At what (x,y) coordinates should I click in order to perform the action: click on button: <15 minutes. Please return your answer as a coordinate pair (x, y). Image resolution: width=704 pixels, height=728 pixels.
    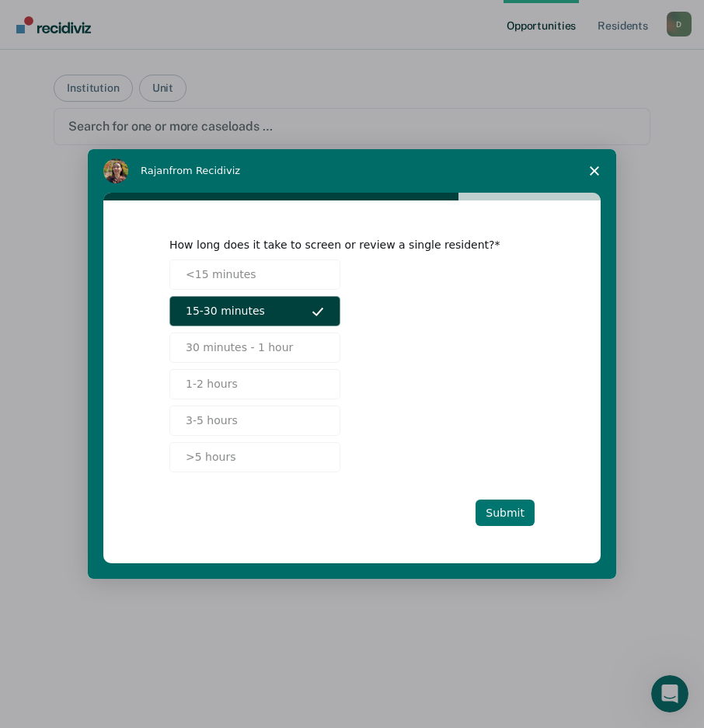
    Looking at the image, I should click on (255, 274).